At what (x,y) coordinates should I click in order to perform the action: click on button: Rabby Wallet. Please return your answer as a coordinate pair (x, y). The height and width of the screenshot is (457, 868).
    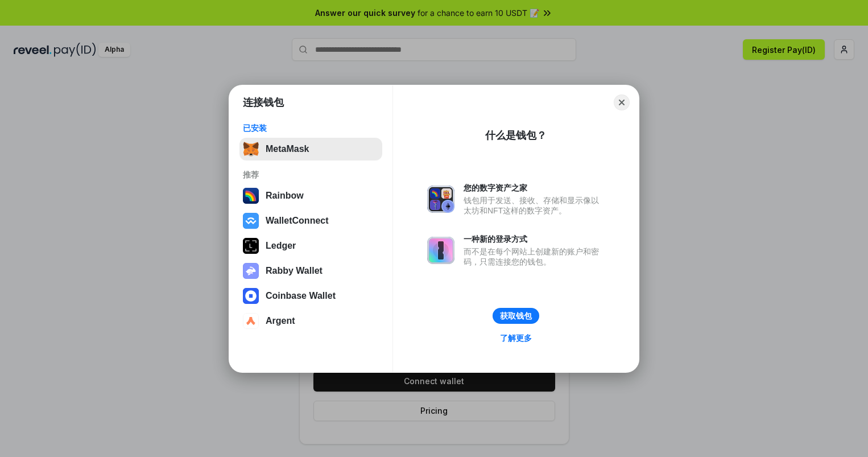
    Looking at the image, I should click on (310, 271).